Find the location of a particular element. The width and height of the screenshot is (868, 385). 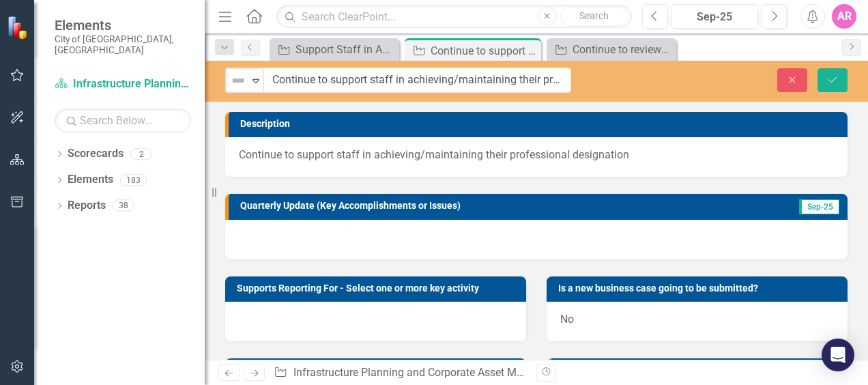

span: Elements is located at coordinates (122, 25).